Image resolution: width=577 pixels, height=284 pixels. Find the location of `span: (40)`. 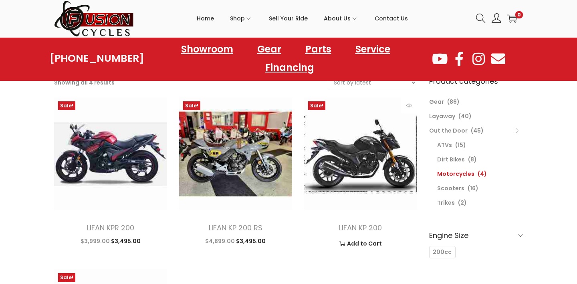

span: (40) is located at coordinates (465, 116).